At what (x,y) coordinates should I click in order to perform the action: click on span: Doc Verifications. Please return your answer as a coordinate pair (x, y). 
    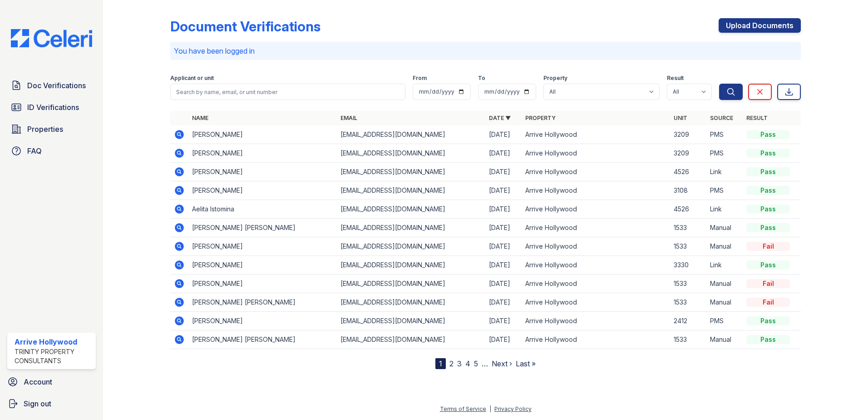
    Looking at the image, I should click on (56, 85).